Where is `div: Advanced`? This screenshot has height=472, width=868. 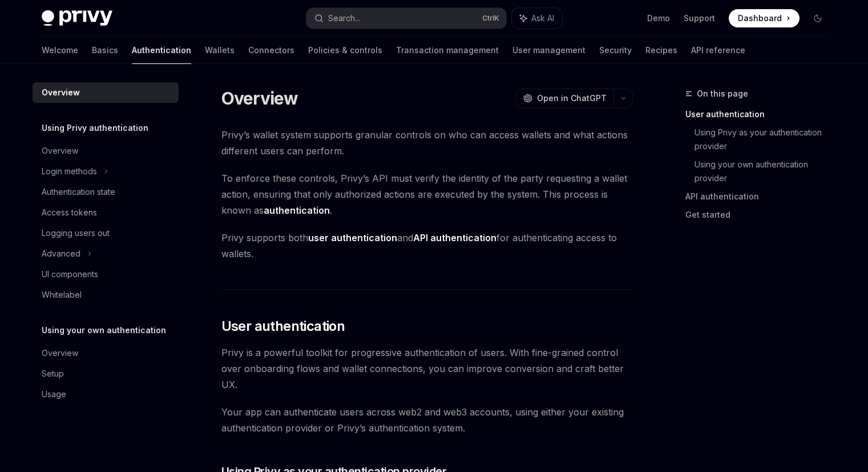
div: Advanced is located at coordinates (61, 253).